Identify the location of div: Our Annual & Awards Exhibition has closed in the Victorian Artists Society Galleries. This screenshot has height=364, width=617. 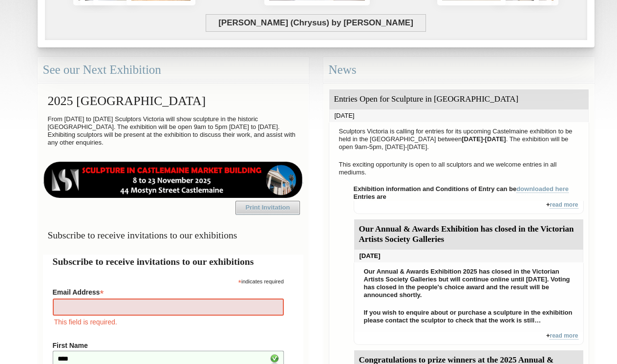
(468, 234).